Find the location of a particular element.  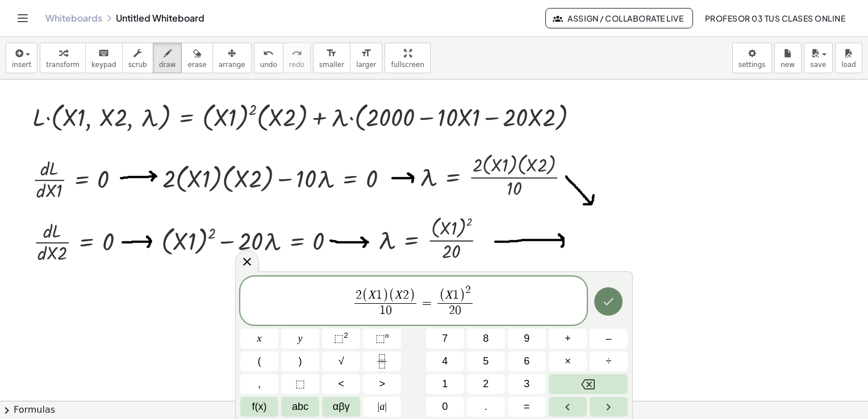

button: Greater than is located at coordinates (382, 384).